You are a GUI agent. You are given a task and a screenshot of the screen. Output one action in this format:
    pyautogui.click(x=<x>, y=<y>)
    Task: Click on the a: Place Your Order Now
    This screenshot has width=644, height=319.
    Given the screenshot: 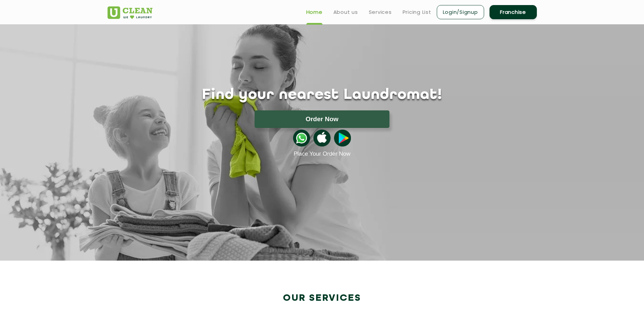 What is the action you would take?
    pyautogui.click(x=322, y=155)
    